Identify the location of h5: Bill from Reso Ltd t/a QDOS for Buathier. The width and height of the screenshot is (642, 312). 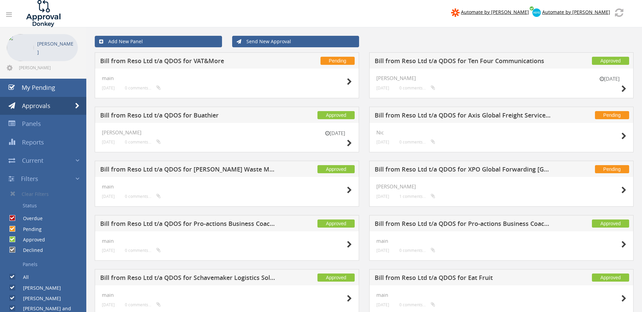
(189, 116).